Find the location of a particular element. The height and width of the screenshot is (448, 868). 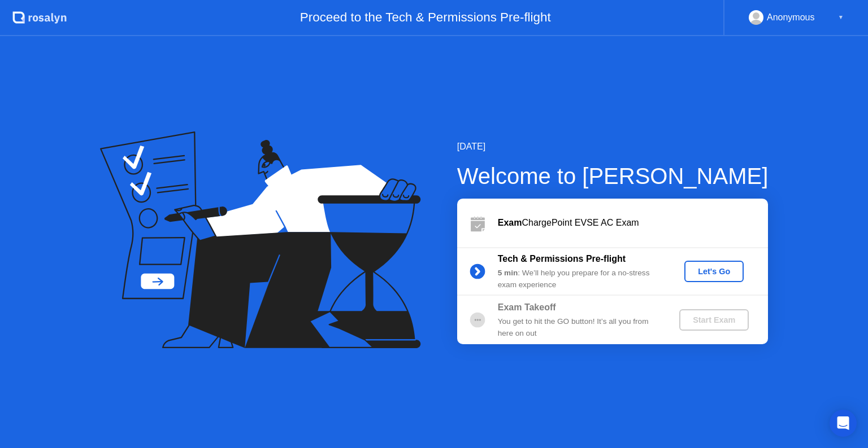

div: Open Intercom Messenger is located at coordinates (843, 423).